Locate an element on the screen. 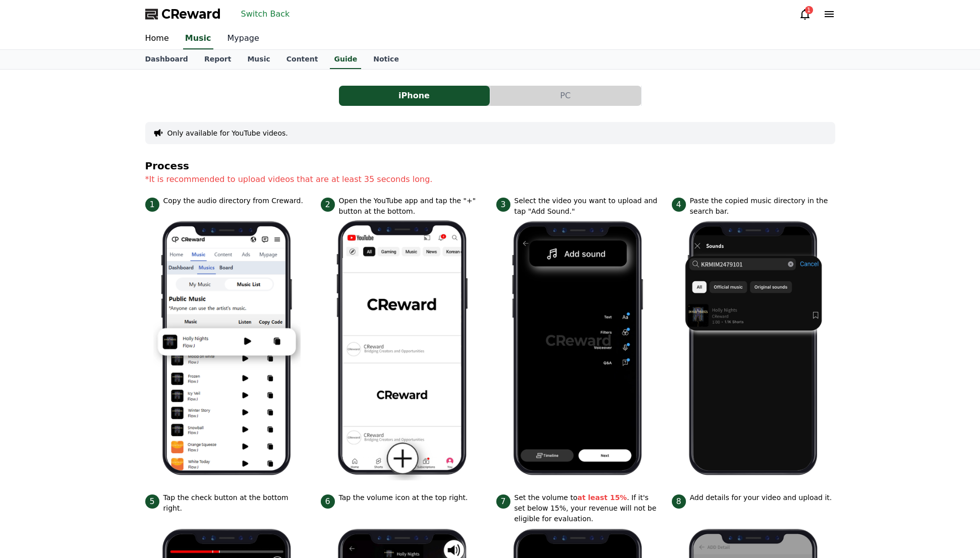  h4: Process is located at coordinates (491, 166).